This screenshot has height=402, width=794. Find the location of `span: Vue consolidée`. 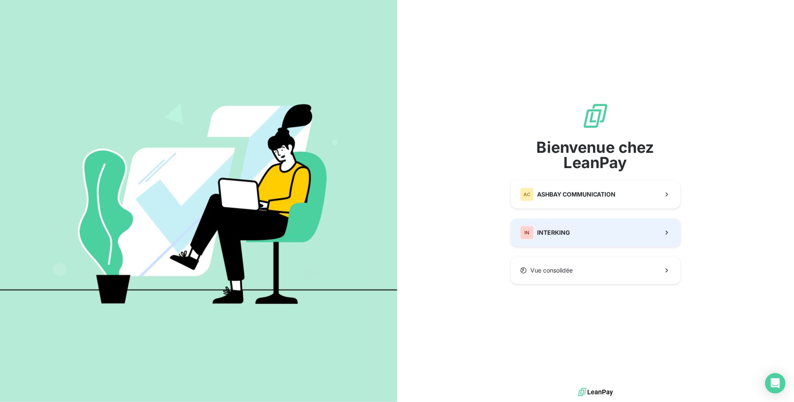

span: Vue consolidée is located at coordinates (552, 270).